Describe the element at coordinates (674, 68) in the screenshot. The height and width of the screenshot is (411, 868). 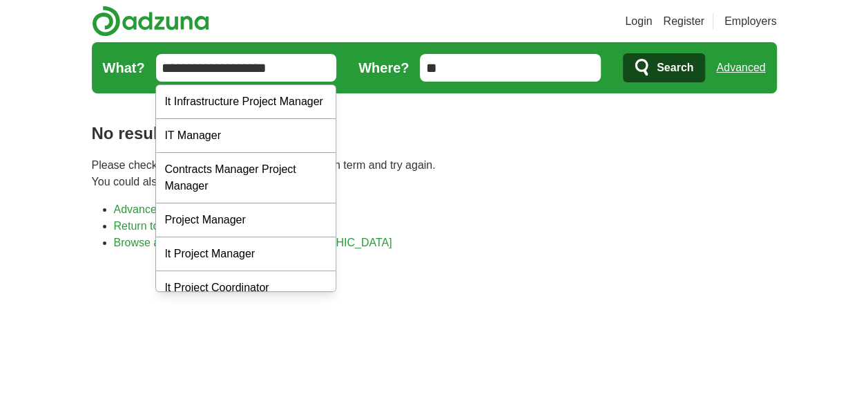
I see `span: Search` at that location.